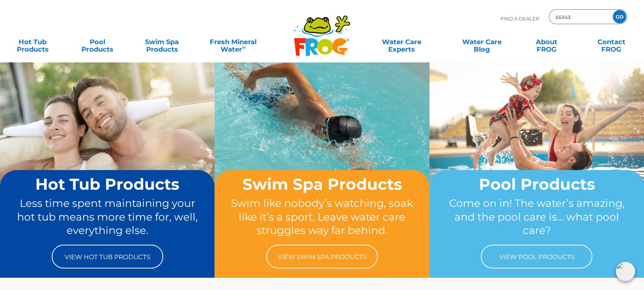 The height and width of the screenshot is (290, 644). I want to click on a: View Hot Tub Products, so click(107, 257).